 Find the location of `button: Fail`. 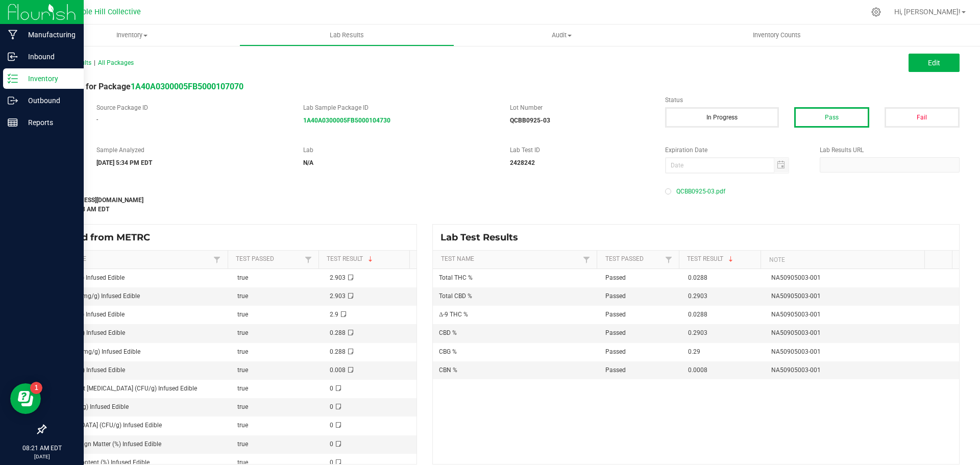

button: Fail is located at coordinates (922, 117).